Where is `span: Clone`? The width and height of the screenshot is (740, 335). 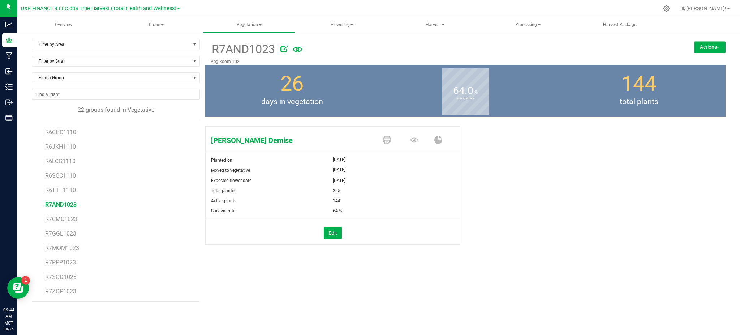 span: Clone is located at coordinates (156, 25).